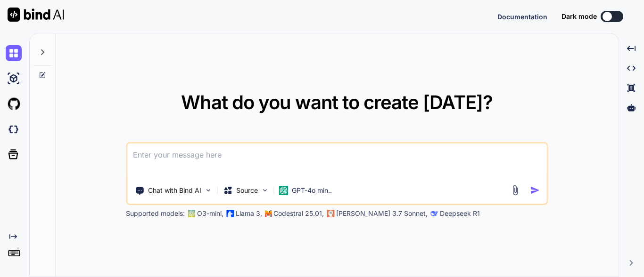 The height and width of the screenshot is (277, 644). What do you see at coordinates (14, 53) in the screenshot?
I see `img: chat` at bounding box center [14, 53].